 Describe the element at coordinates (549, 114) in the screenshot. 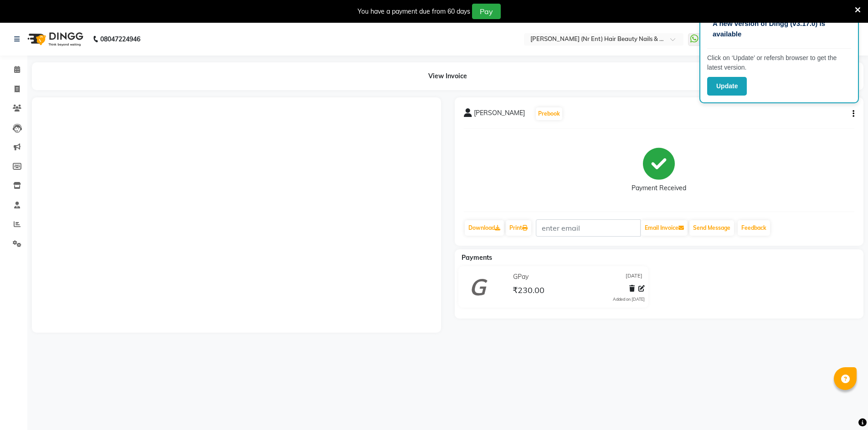

I see `button: Prebook` at that location.